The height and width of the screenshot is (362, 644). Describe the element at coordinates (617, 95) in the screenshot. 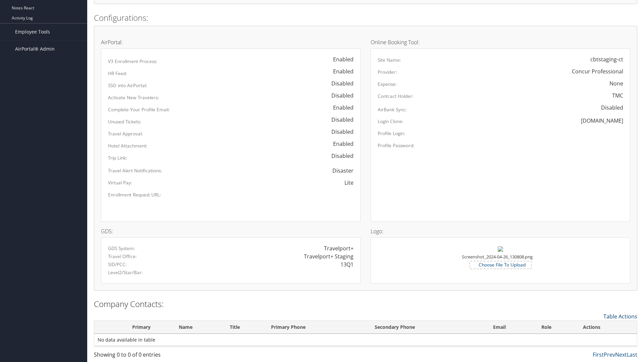

I see `div: TMC` at that location.